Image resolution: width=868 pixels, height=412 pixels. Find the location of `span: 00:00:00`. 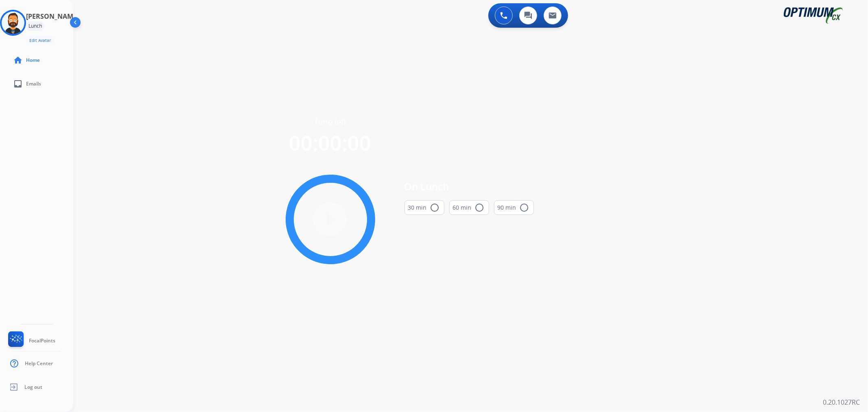

span: 00:00:00 is located at coordinates (331, 143).